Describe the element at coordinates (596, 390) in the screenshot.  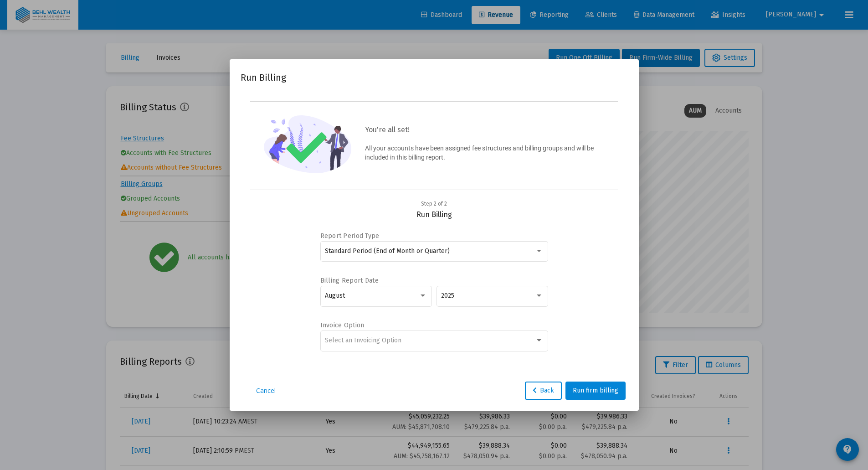
I see `span: Run firm billing` at that location.